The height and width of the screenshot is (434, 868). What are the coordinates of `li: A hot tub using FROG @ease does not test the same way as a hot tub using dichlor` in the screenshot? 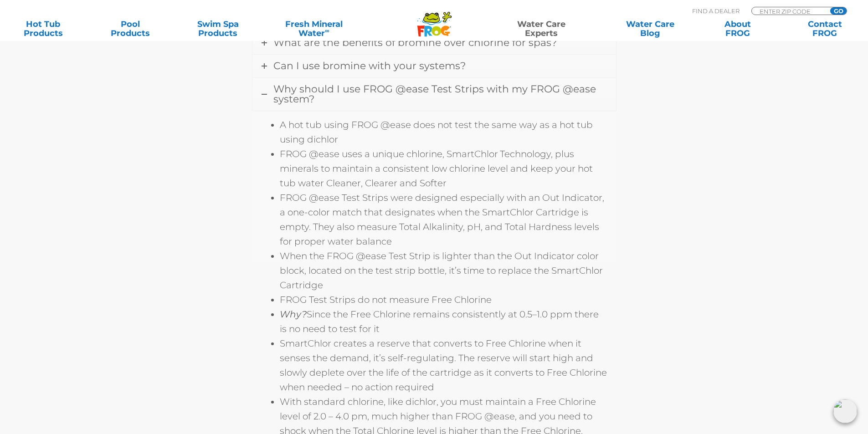 It's located at (443, 132).